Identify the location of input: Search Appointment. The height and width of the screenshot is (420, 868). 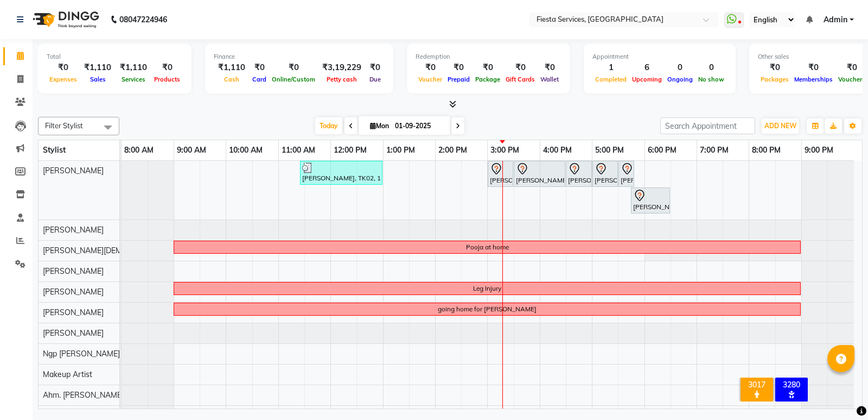
(708, 126).